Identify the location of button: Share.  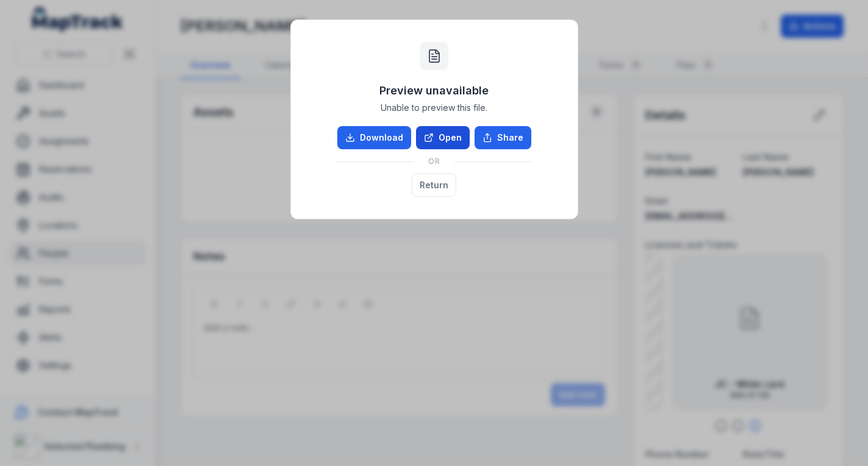
(503, 138).